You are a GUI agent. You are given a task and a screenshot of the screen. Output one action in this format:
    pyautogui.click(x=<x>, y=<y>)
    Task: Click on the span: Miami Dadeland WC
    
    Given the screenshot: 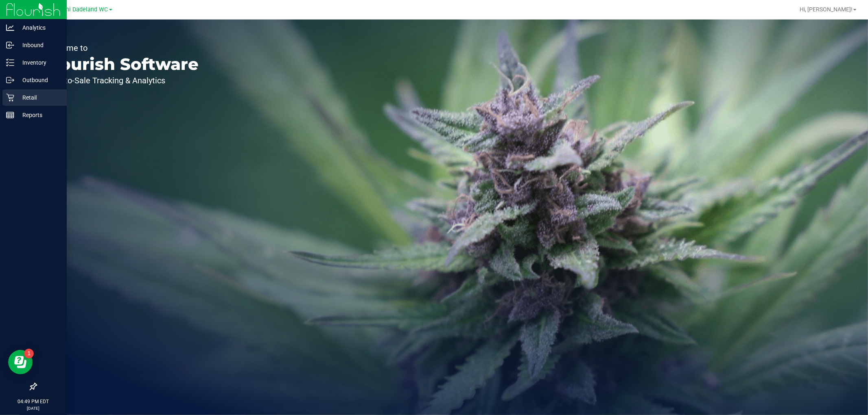 What is the action you would take?
    pyautogui.click(x=81, y=9)
    